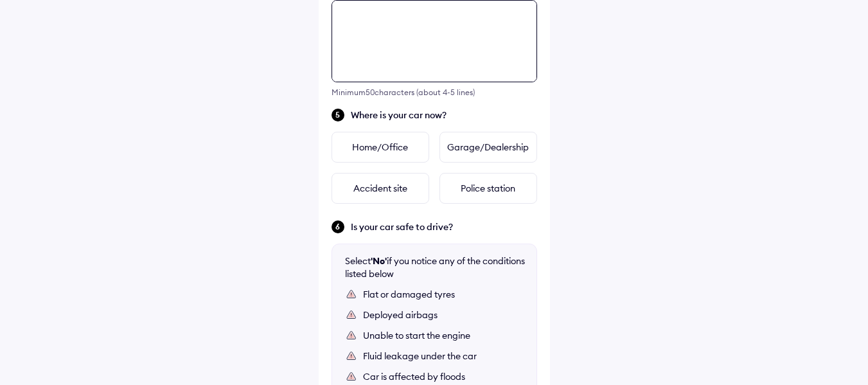 This screenshot has height=385, width=868. Describe the element at coordinates (435, 267) in the screenshot. I see `div: Select if you notice any of the conditions listed below` at that location.